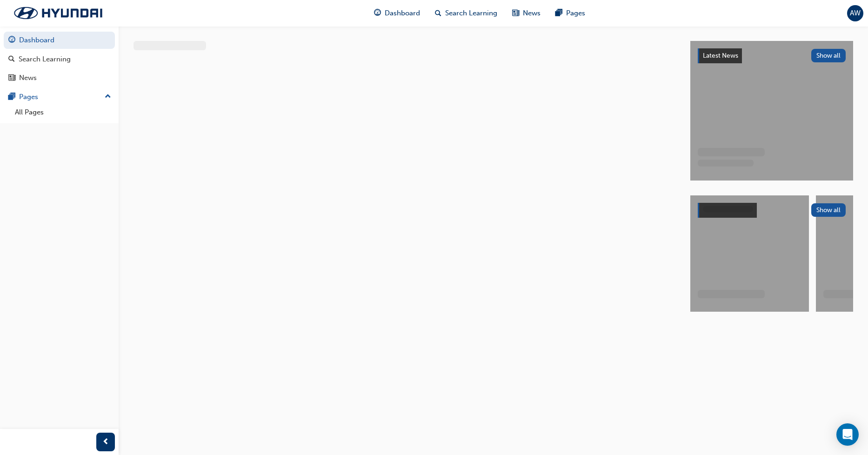 The width and height of the screenshot is (868, 455). I want to click on a: News, so click(59, 78).